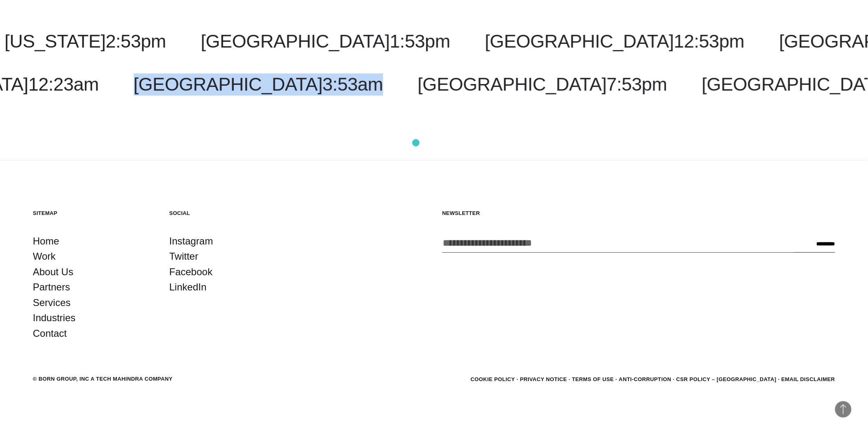 The image size is (868, 434). I want to click on a: Instagram, so click(191, 241).